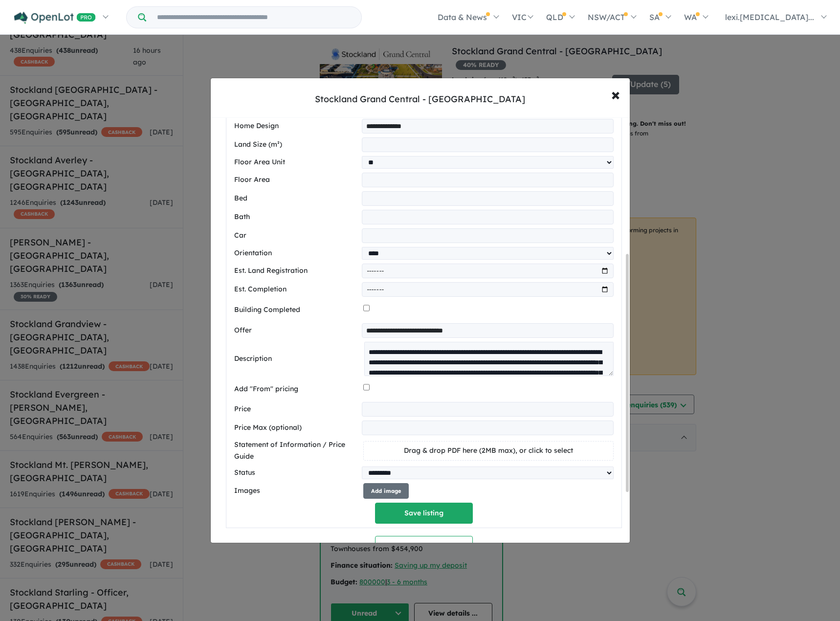 This screenshot has height=621, width=840. What do you see at coordinates (296, 180) in the screenshot?
I see `label: Floor Area` at bounding box center [296, 180].